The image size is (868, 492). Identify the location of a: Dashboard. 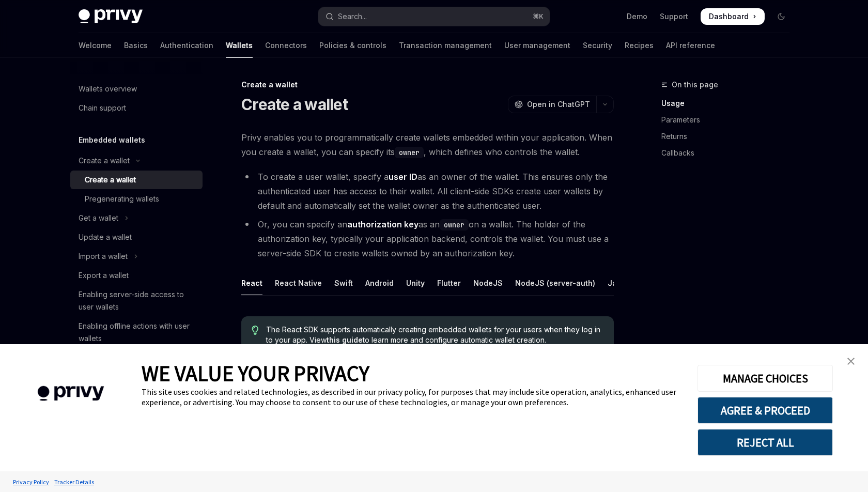
(732, 17).